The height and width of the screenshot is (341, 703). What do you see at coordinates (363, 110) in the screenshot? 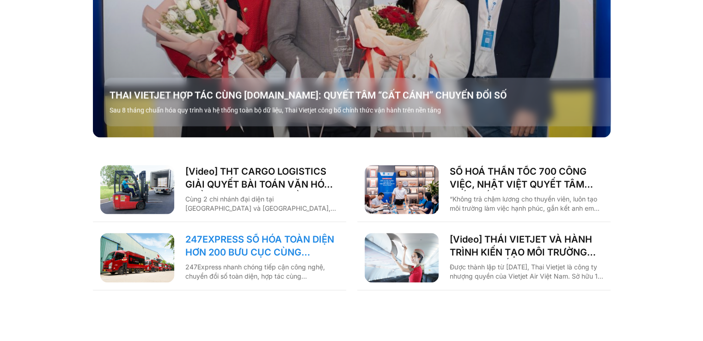
I see `p: Sau 8 tháng chuẩn hóa quy trình và hệ thống toàn bộ dữ liệu, Thai Vietjet công bố chính thức vận ...` at bounding box center [363, 110].